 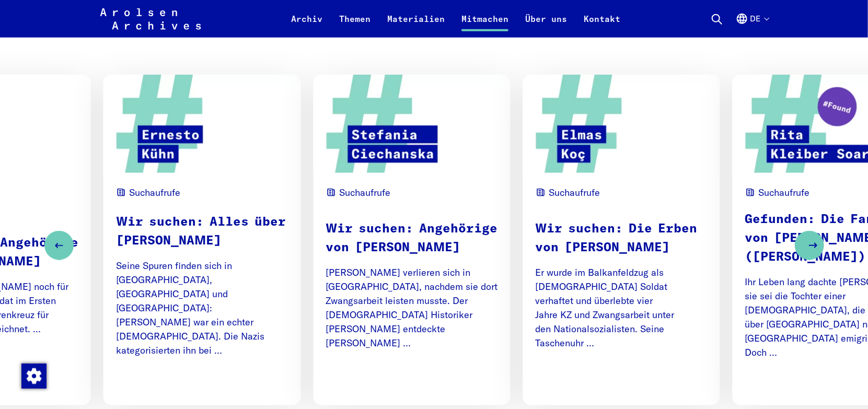 What do you see at coordinates (33, 375) in the screenshot?
I see `div: Zustimmung ändern` at bounding box center [33, 375].